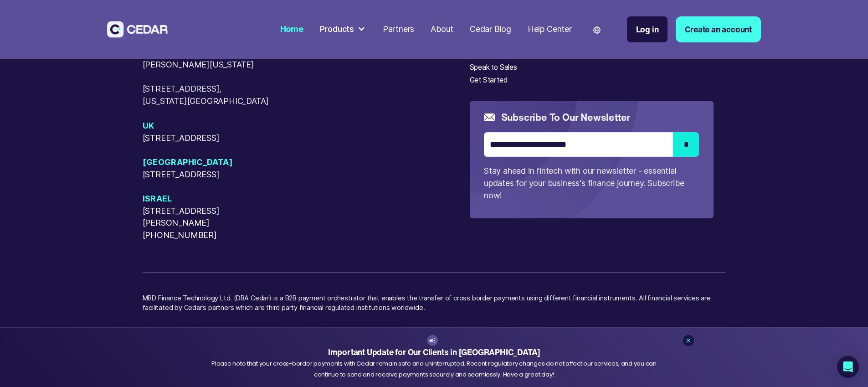  Describe the element at coordinates (434, 308) in the screenshot. I see `p: MBD Finance Technology Ltd. (DBA Cedar) is a B2B payment orchestrator that enables the transfer o...` at that location.